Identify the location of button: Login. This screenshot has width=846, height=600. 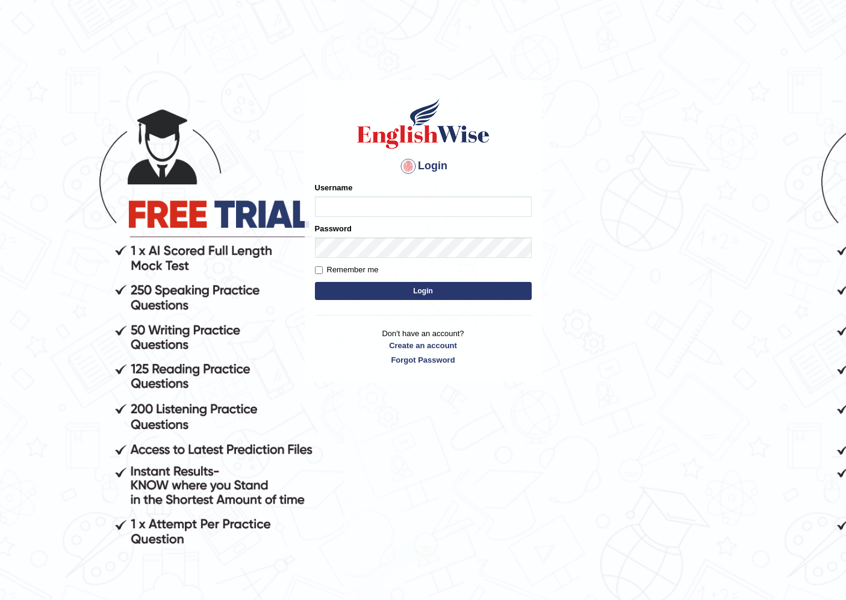
(423, 291).